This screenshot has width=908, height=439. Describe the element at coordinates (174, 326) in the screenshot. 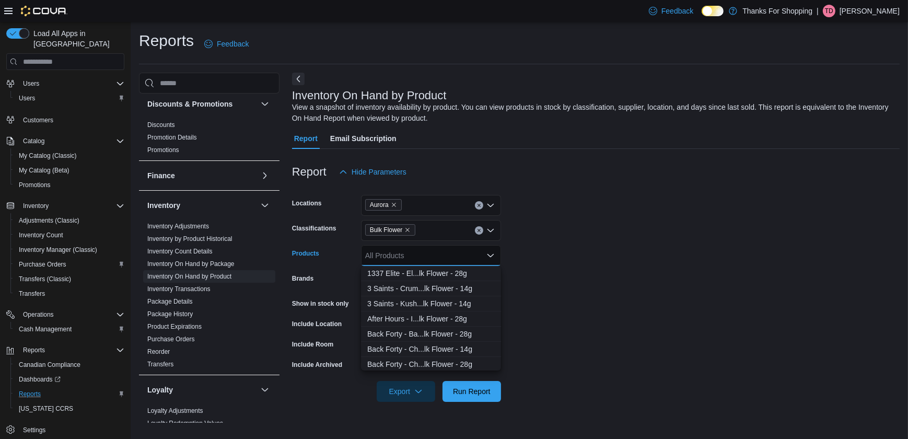

I see `span: Product Expirations` at that location.